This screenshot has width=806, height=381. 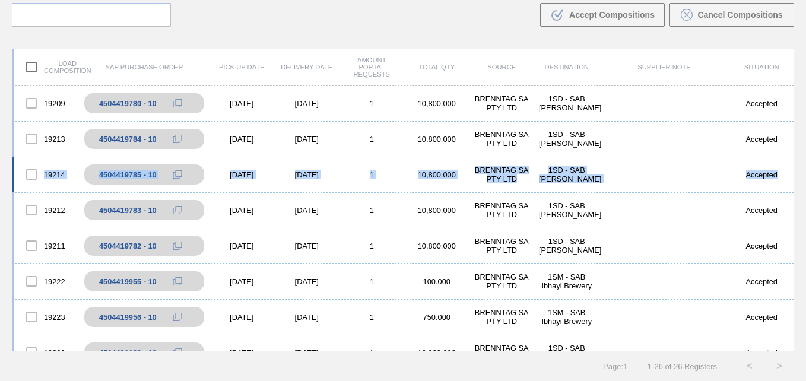 I want to click on div: Pick up Date, so click(x=242, y=67).